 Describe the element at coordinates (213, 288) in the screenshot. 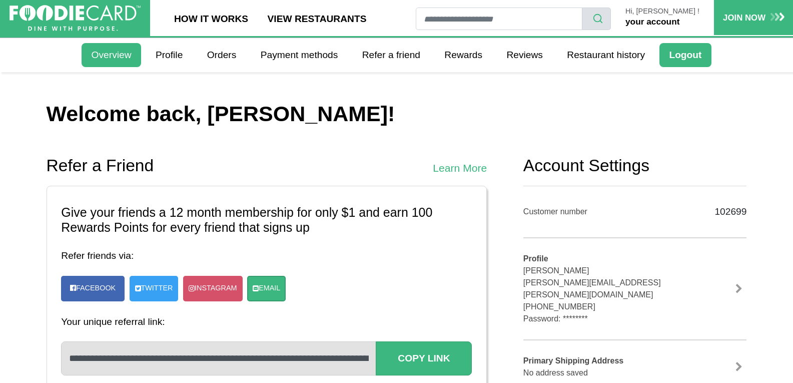

I see `a: Instagram` at that location.